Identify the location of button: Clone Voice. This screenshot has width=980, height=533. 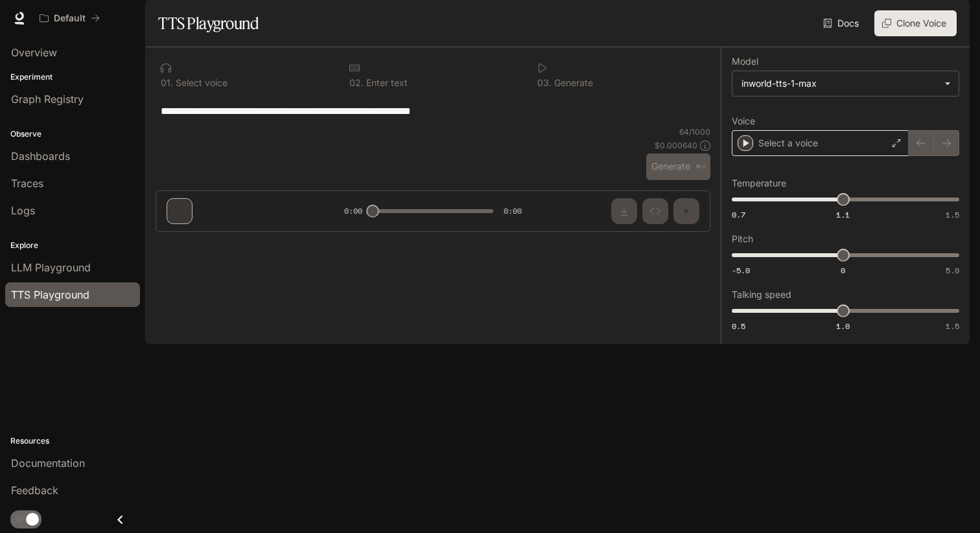
(915, 23).